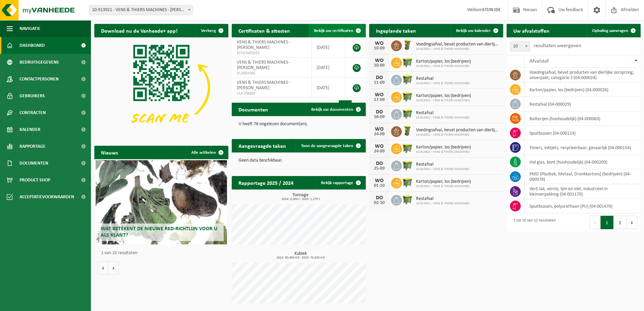 This screenshot has width=644, height=311. What do you see at coordinates (39, 79) in the screenshot?
I see `span: Contactpersonen` at bounding box center [39, 79].